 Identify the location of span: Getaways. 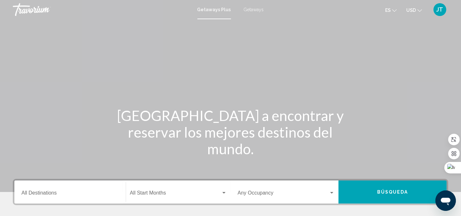
(254, 10).